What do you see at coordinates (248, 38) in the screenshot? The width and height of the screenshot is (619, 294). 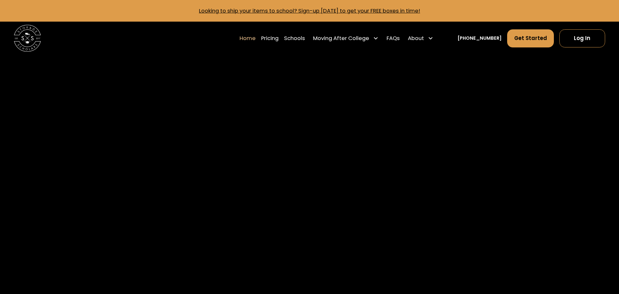 I see `a: Home` at bounding box center [248, 38].